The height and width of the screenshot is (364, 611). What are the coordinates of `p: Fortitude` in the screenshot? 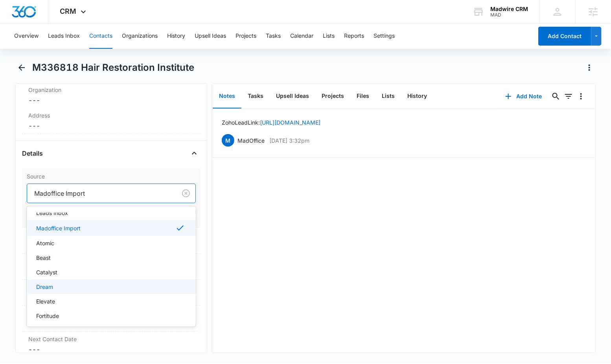 It's located at (48, 316).